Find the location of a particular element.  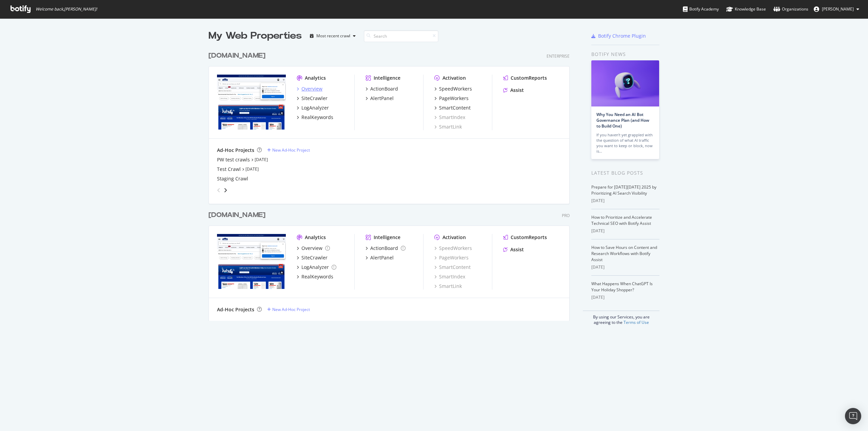

div: Botify news is located at coordinates (626, 54).